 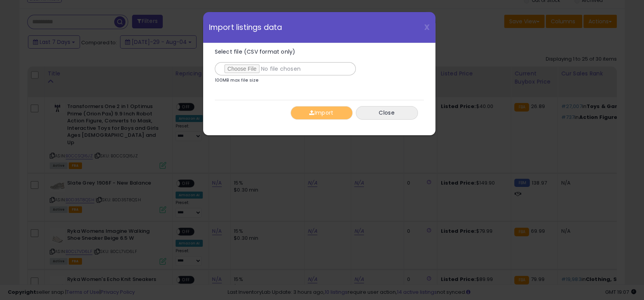 I want to click on span: Select file (CSV format only), so click(x=255, y=52).